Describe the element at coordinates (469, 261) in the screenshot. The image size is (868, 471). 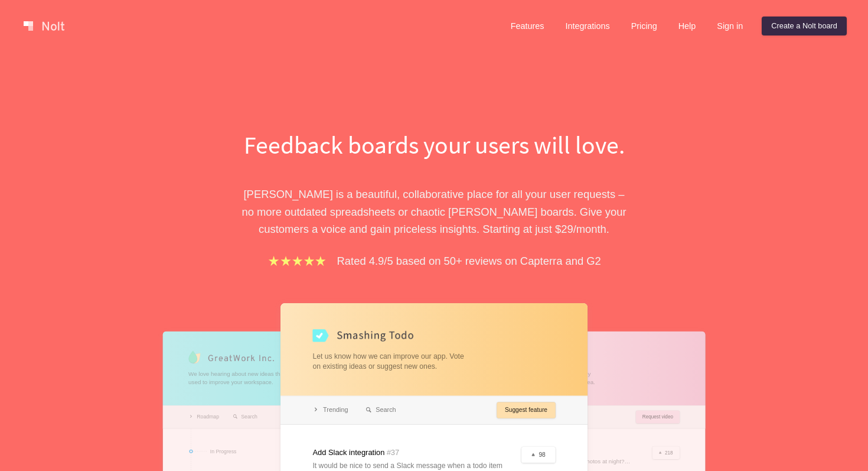
I see `p: Rated 4.9/5 based on 50+ reviews on Capterra and G2` at that location.